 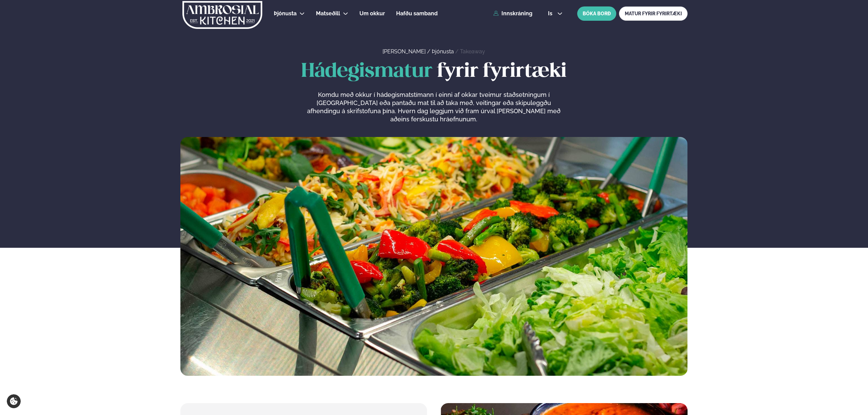 What do you see at coordinates (473, 52) in the screenshot?
I see `a: Takeaway` at bounding box center [473, 52].